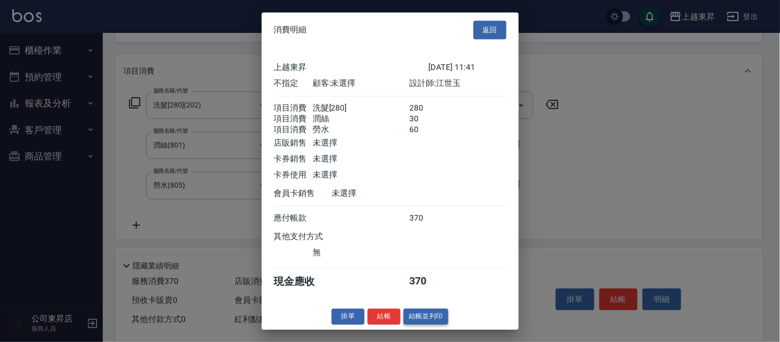 Image resolution: width=780 pixels, height=342 pixels. What do you see at coordinates (303, 281) in the screenshot?
I see `div: 現金應收` at bounding box center [303, 281].